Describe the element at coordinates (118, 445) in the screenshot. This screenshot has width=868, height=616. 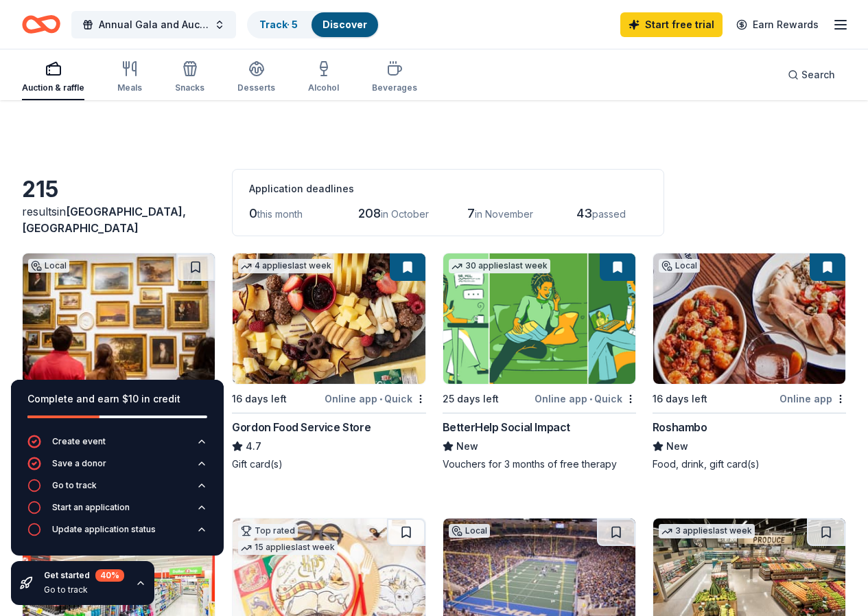
I see `button: Create event` at that location.